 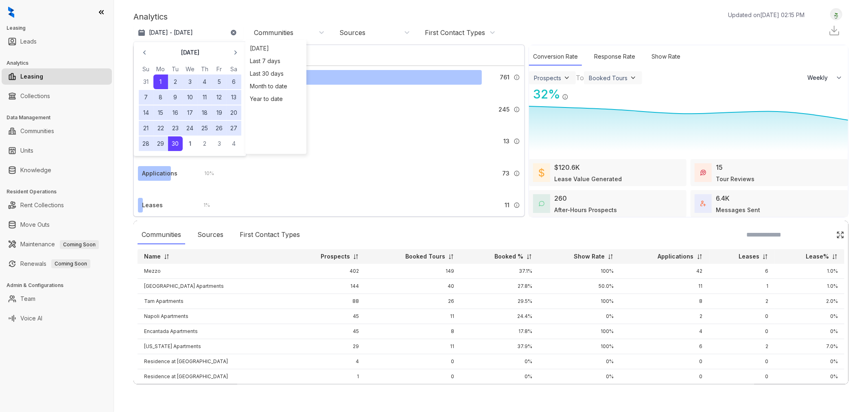 What do you see at coordinates (500, 301) in the screenshot?
I see `td: 29.5%` at bounding box center [500, 301].